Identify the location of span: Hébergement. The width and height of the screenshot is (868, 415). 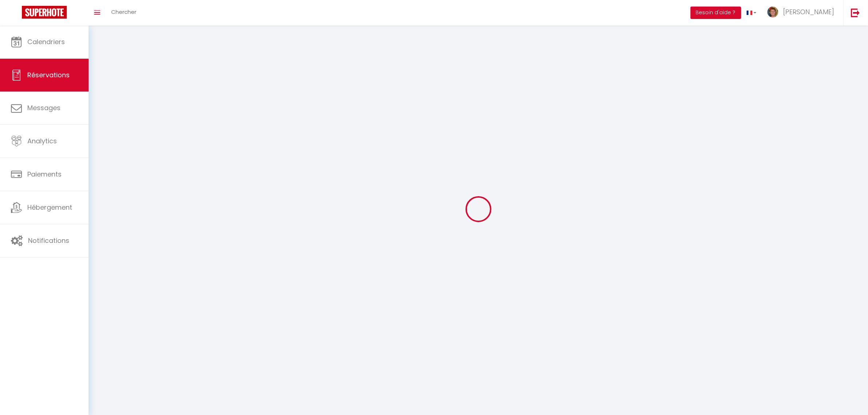
(50, 207).